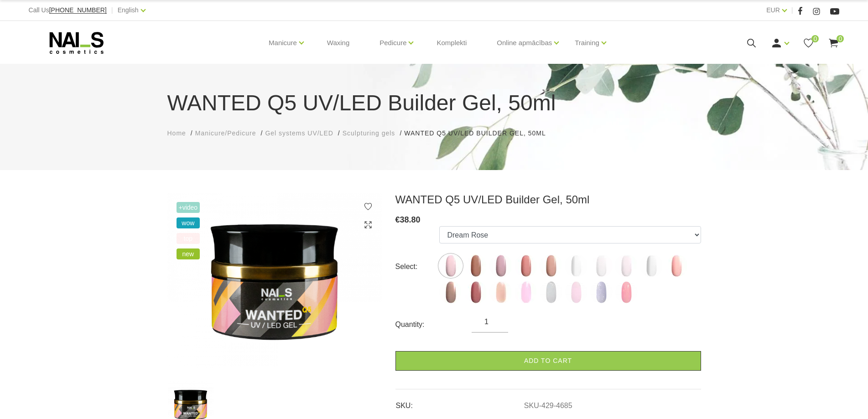 This screenshot has height=419, width=868. What do you see at coordinates (587, 43) in the screenshot?
I see `a: Training` at bounding box center [587, 43].